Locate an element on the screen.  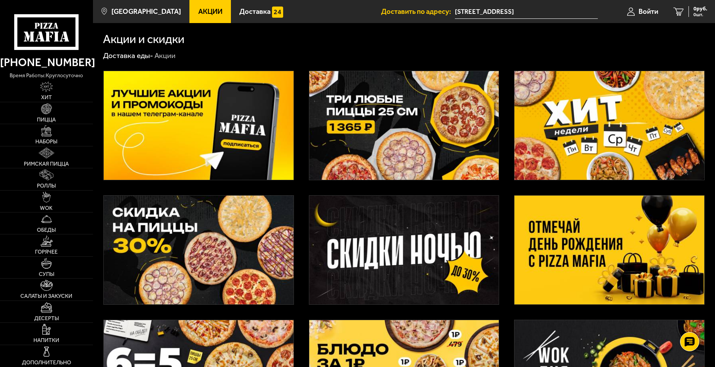
span: Напитки is located at coordinates (46, 340).